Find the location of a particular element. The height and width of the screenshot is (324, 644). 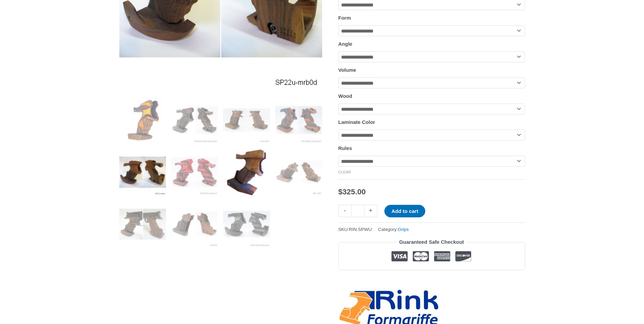

img: Rink Grip for Sport Pistol - Image 7 is located at coordinates (247, 172).